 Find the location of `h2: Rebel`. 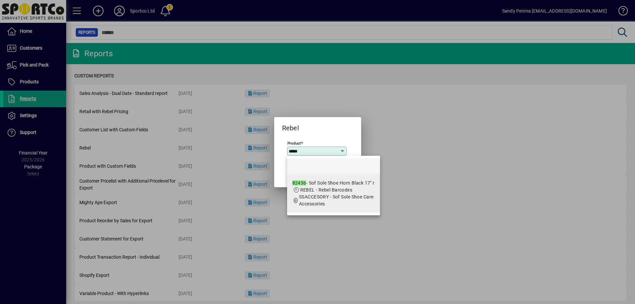

h2: Rebel is located at coordinates (291, 125).